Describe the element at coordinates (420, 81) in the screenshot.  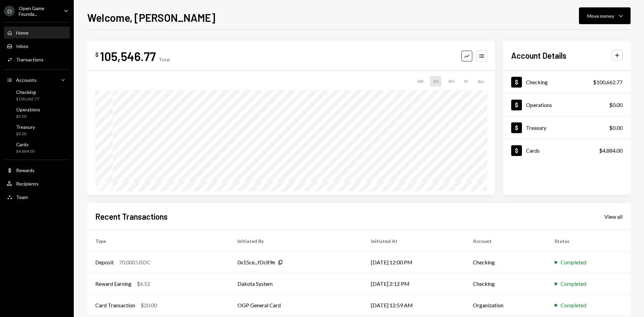
I see `div: 1W` at that location.